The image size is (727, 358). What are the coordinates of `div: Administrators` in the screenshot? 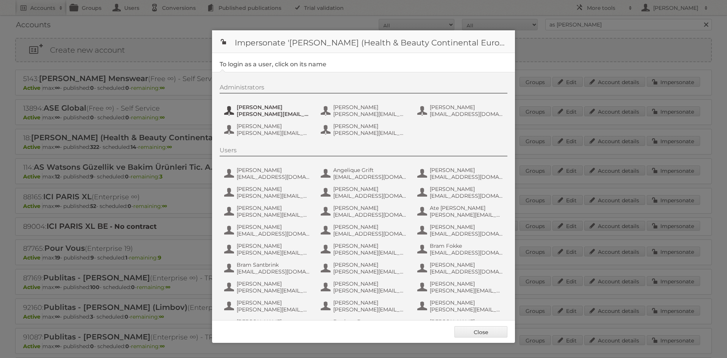 It's located at (363, 89).